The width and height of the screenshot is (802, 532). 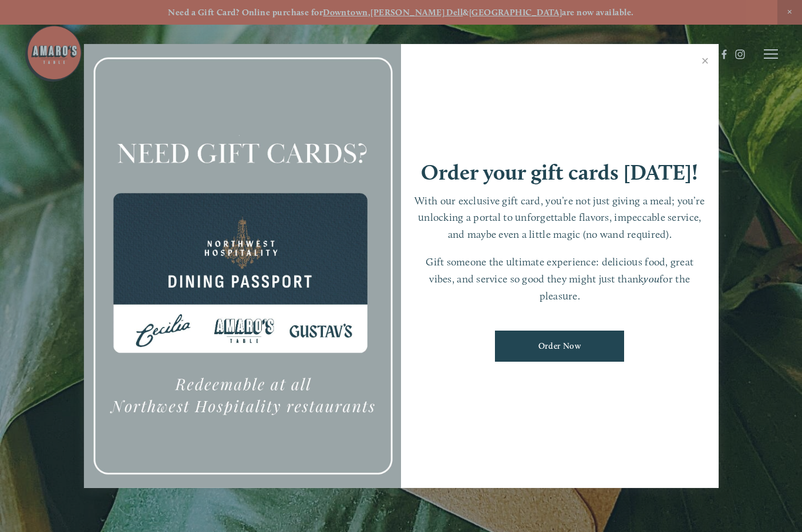 What do you see at coordinates (651, 278) in the screenshot?
I see `em: you` at bounding box center [651, 278].